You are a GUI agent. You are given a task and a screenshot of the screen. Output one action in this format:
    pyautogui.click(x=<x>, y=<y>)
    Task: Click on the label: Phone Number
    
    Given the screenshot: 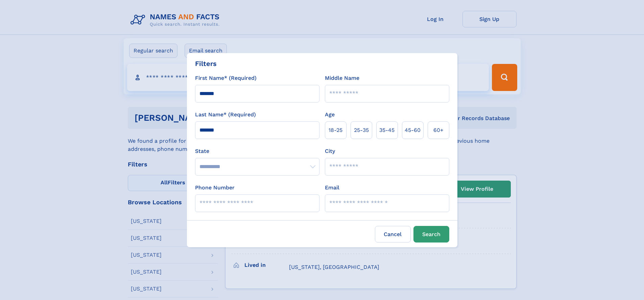 What is the action you would take?
    pyautogui.click(x=215, y=187)
    